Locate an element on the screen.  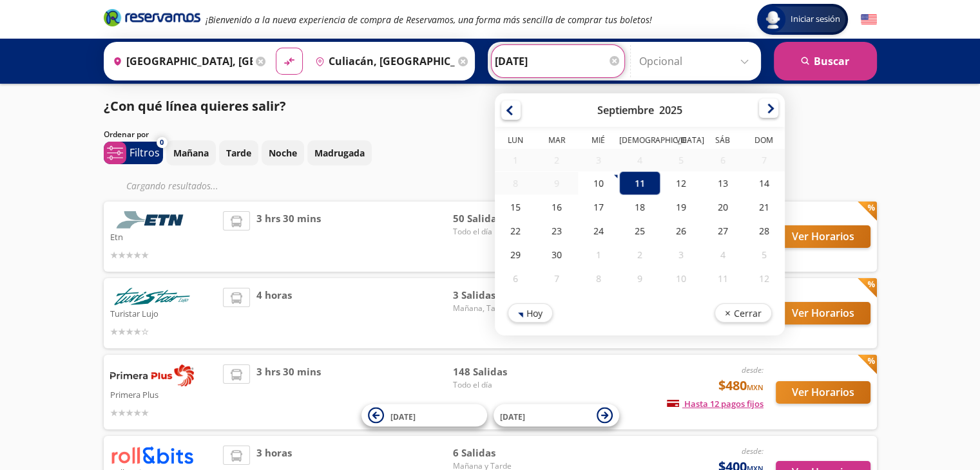
div: Septiembre is located at coordinates (625, 110).